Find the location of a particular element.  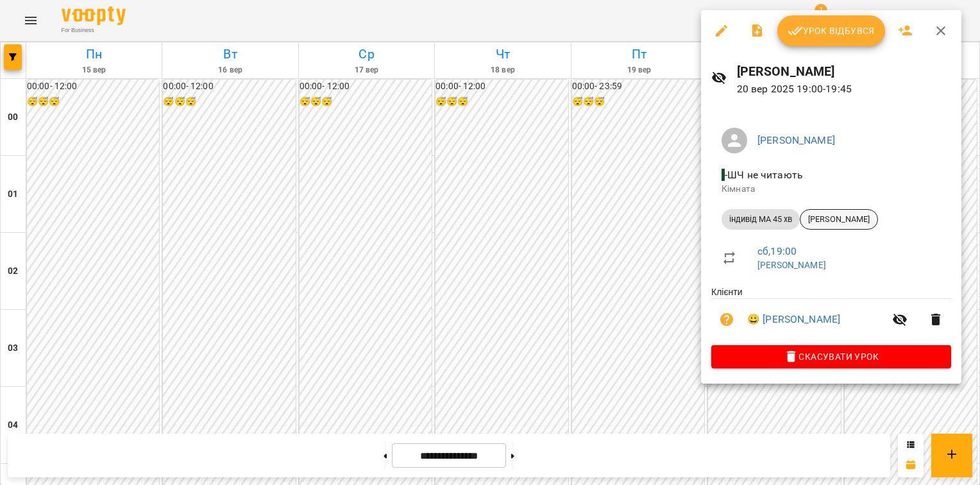

span: індивід МА 45 хв is located at coordinates (761, 219).